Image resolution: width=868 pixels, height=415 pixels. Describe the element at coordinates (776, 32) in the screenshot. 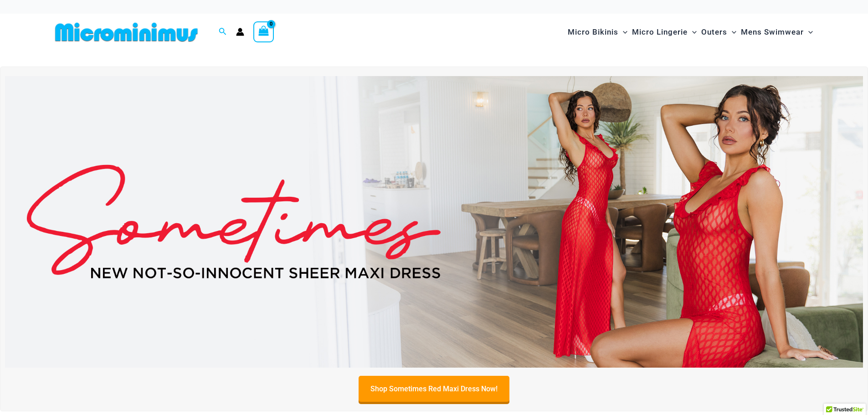

I see `a: Mens SwimwearMenu ToggleMenu Toggle` at that location.